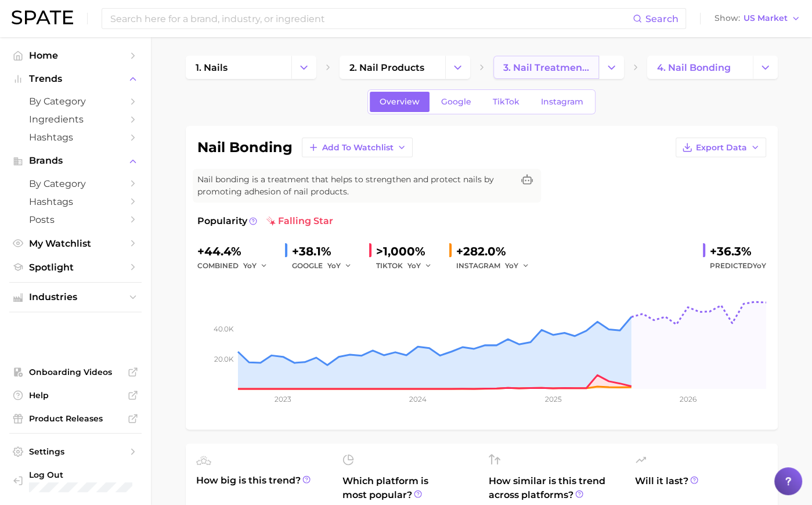  What do you see at coordinates (76, 267) in the screenshot?
I see `span: Spotlight` at bounding box center [76, 267].